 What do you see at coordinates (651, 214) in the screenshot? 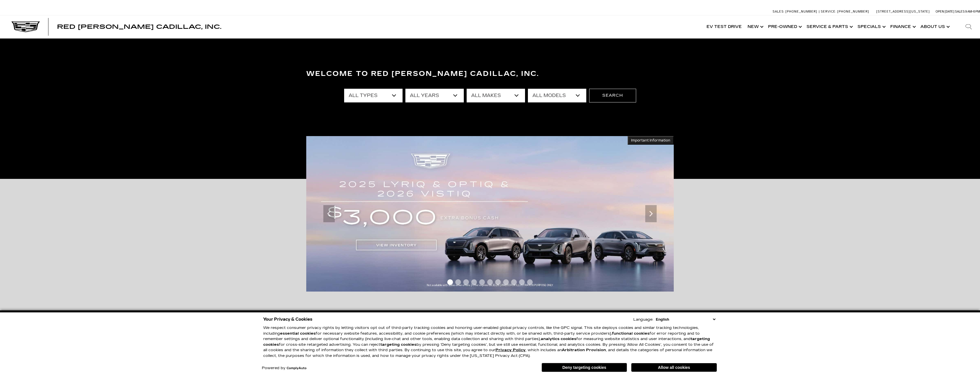
I see `div: Next` at bounding box center [651, 214].